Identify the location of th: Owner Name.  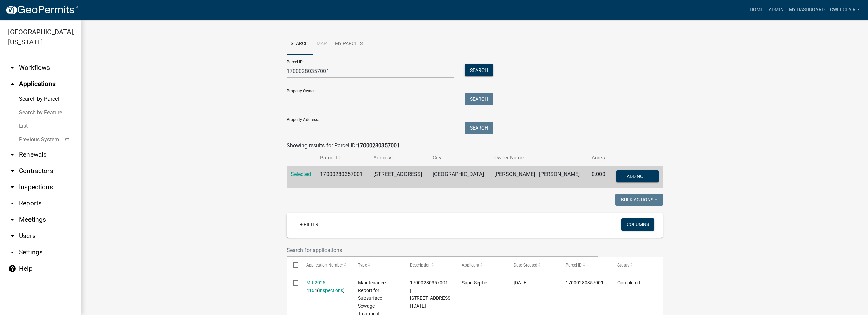
(539, 158).